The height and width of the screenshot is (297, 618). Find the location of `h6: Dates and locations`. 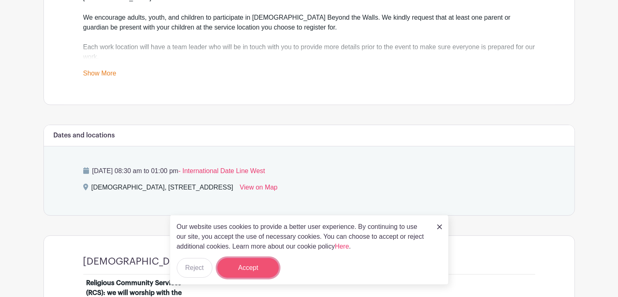

h6: Dates and locations is located at coordinates (84, 135).